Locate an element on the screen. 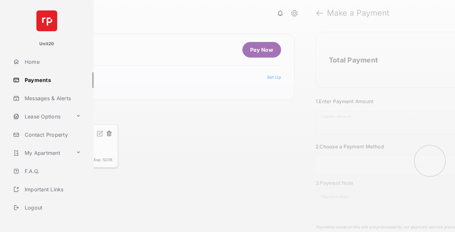 The height and width of the screenshot is (232, 455). a: Important Links is located at coordinates (47, 189).